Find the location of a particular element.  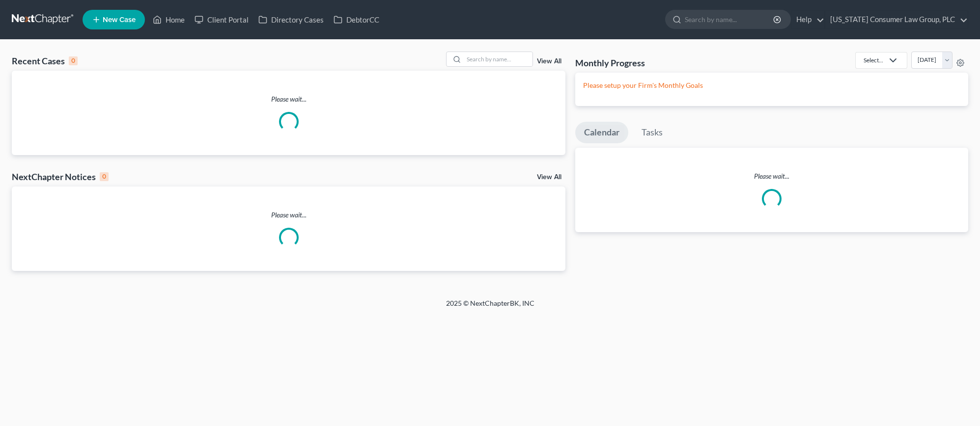

div: NextChapter Notices is located at coordinates (60, 176).